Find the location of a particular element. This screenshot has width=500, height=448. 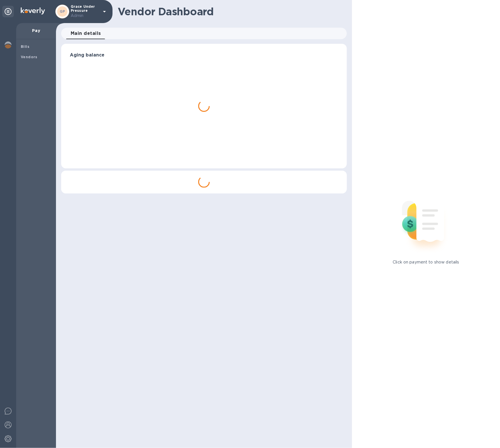

h1: Vendor Dashboard is located at coordinates (231, 11).